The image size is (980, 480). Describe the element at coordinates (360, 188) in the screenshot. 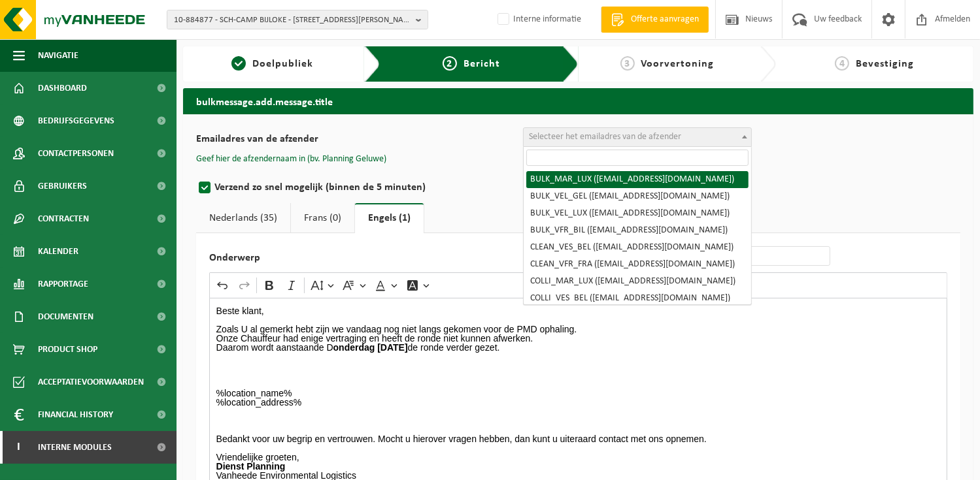

I see `label: Verzend zo snel mogelijk (binnen de 5 minuten)` at that location.